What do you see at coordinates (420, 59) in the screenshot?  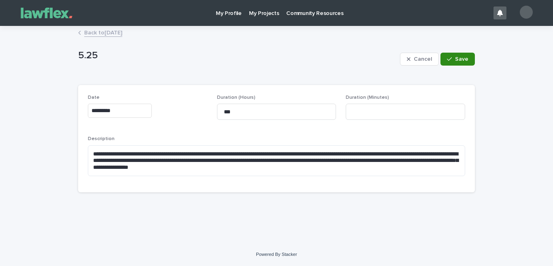 I see `button: Cancel` at bounding box center [420, 59].